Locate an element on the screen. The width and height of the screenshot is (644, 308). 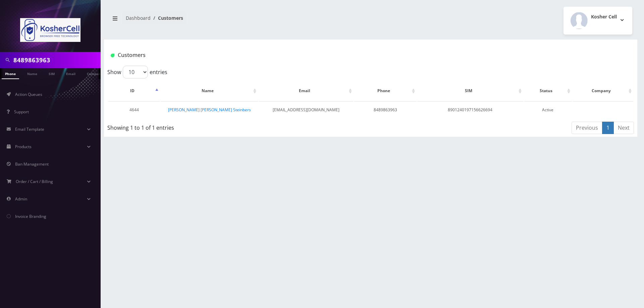
label: Show entries is located at coordinates (137, 72).